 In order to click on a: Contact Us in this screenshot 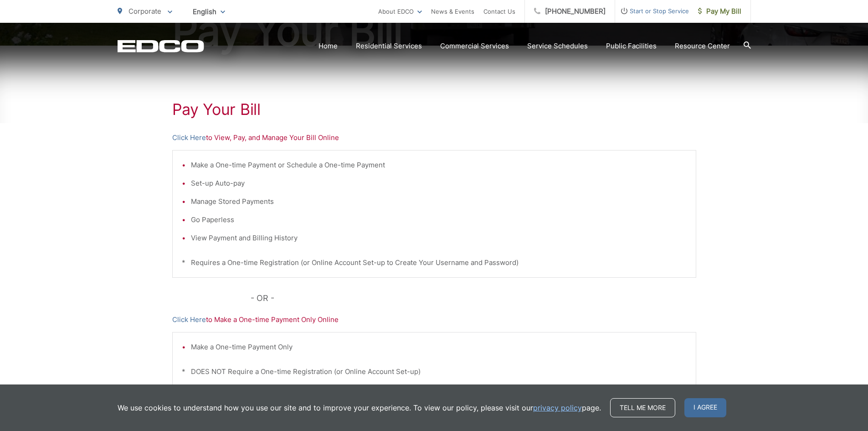, I will do `click(500, 12)`.